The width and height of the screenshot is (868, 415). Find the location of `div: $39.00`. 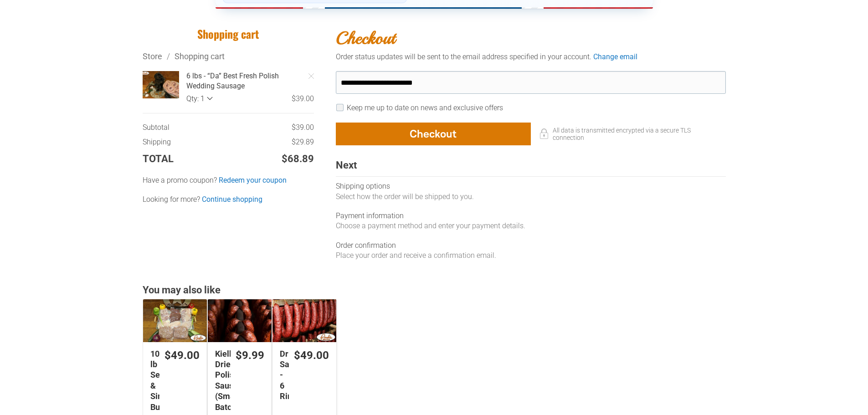

div: $39.00 is located at coordinates (264, 99).